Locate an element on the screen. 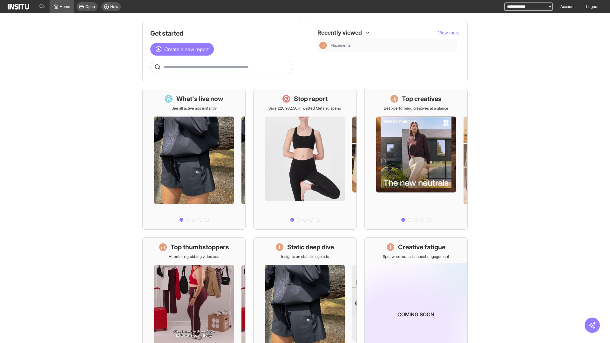 The image size is (610, 343). h1: Top thumbstoppers is located at coordinates (200, 247).